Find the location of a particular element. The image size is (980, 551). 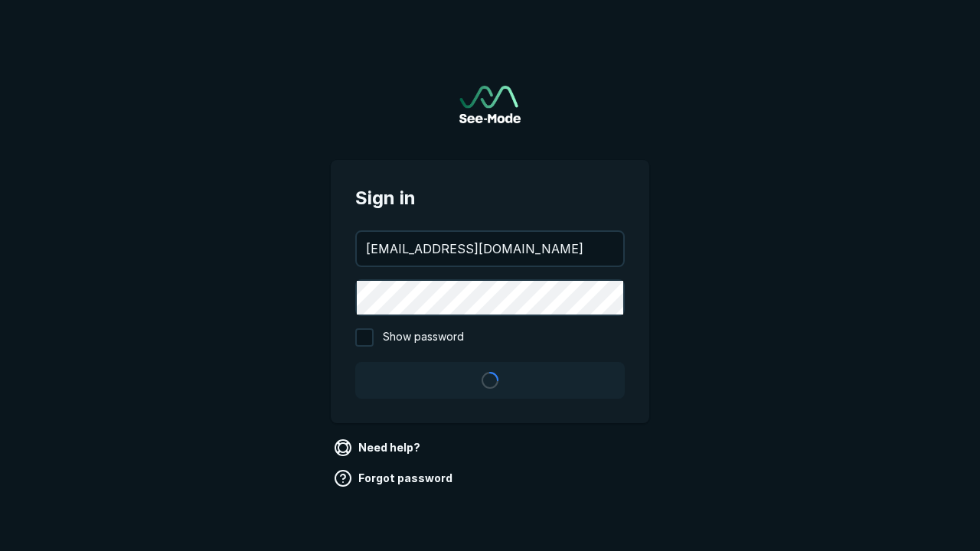

span: Sign in is located at coordinates (490, 198).